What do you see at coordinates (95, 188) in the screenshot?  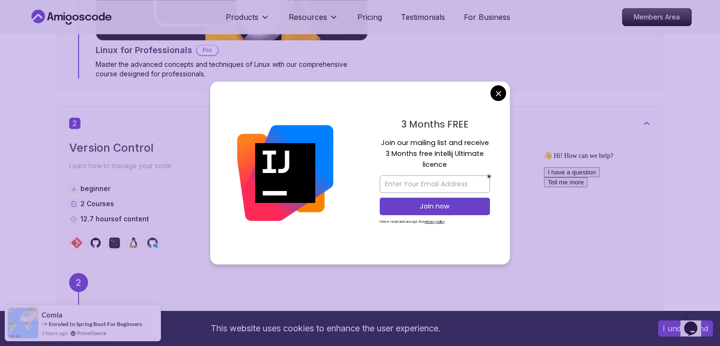 I see `p: beginner` at bounding box center [95, 188].